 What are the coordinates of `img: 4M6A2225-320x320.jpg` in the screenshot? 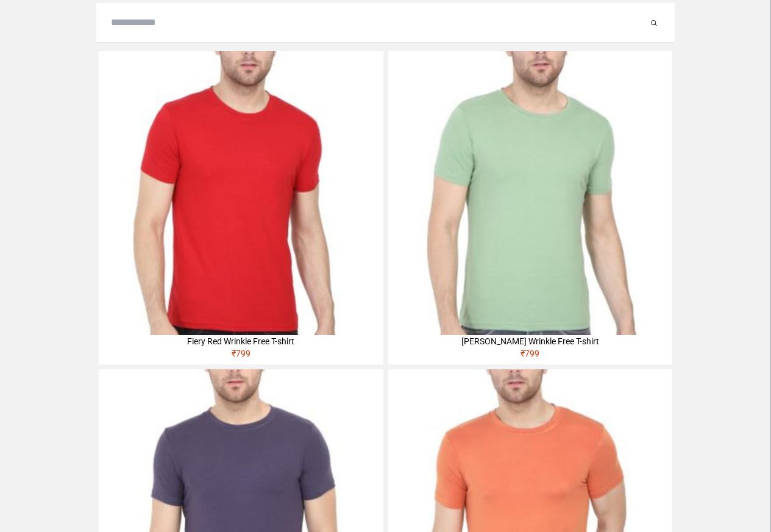 It's located at (241, 193).